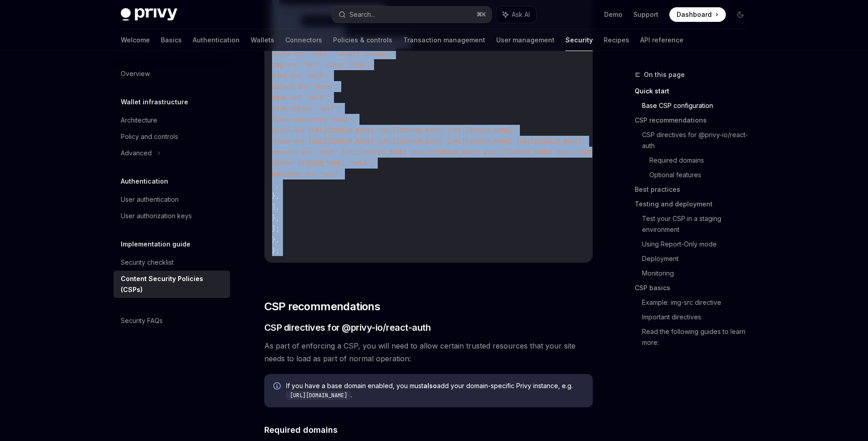  I want to click on a: Recipes, so click(617, 40).